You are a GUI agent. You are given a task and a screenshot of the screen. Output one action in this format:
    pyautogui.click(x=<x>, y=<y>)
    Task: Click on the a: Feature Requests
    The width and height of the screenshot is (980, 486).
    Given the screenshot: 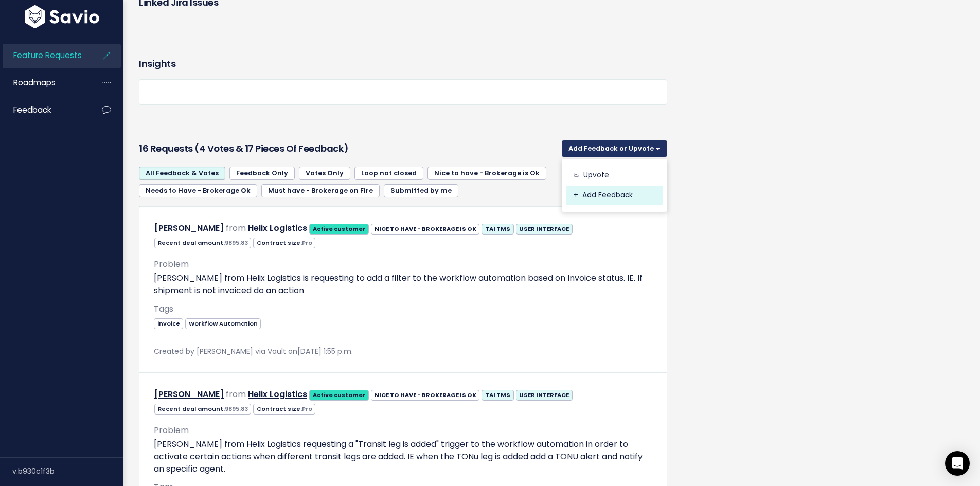 What is the action you would take?
    pyautogui.click(x=44, y=56)
    